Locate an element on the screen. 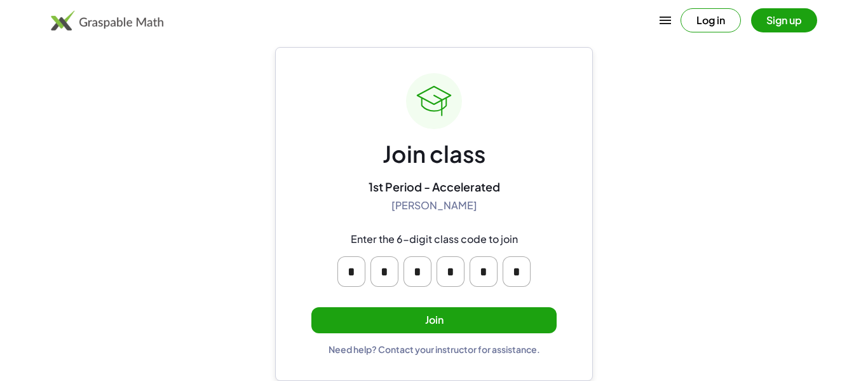 Image resolution: width=868 pixels, height=381 pixels. input: Please enter OTP character 5 is located at coordinates (484, 272).